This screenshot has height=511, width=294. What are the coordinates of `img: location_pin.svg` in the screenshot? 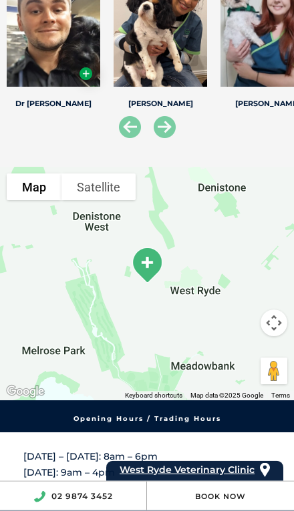 It's located at (264, 471).